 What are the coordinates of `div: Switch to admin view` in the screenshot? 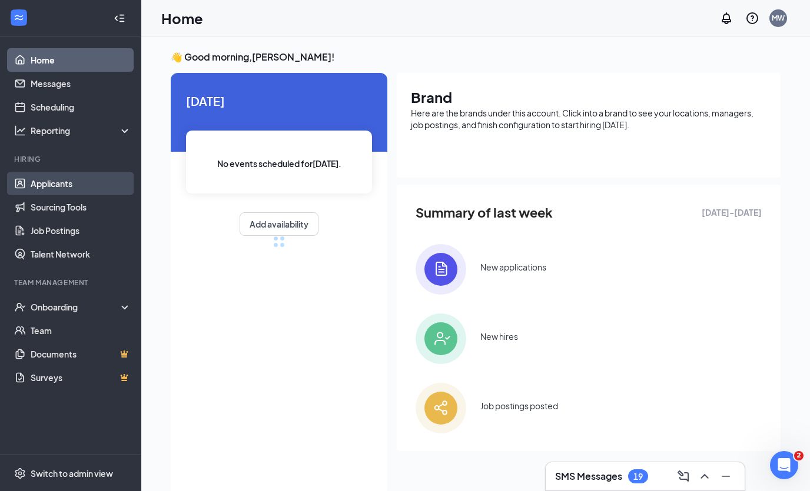 It's located at (72, 474).